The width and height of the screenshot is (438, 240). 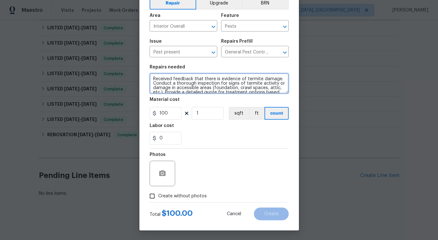 What do you see at coordinates (182, 196) in the screenshot?
I see `span: Create without photos` at bounding box center [182, 196].